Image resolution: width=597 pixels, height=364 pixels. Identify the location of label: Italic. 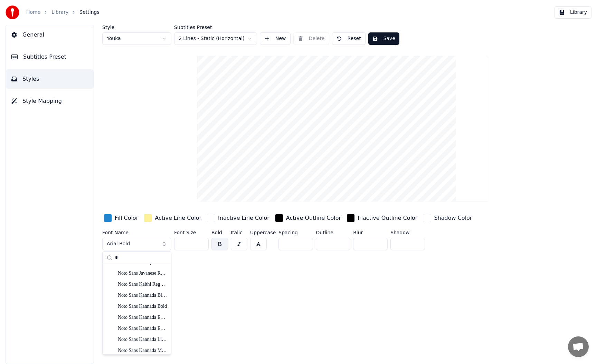
(239, 232).